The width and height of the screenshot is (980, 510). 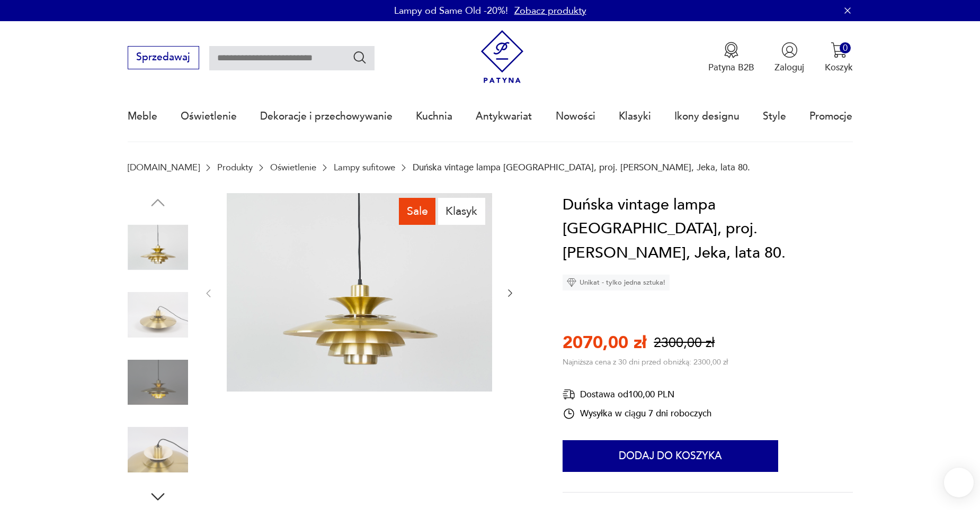 What do you see at coordinates (434, 117) in the screenshot?
I see `a: Kuchnia` at bounding box center [434, 117].